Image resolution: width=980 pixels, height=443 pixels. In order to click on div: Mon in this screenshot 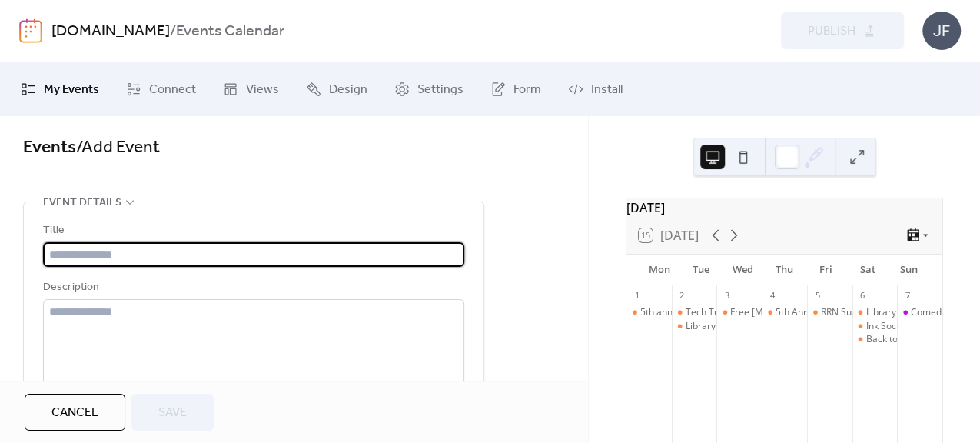, I will do `click(659, 269)`.